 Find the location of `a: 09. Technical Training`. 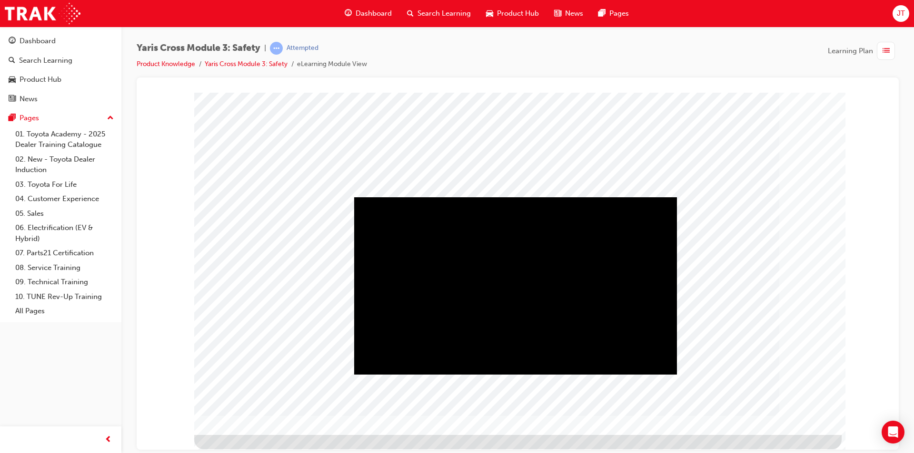

a: 09. Technical Training is located at coordinates (64, 282).